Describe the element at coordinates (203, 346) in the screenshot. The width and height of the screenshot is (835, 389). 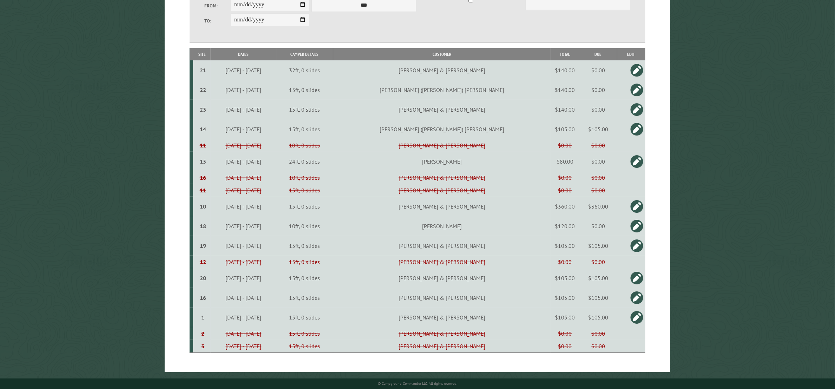
I see `div: 3` at that location.